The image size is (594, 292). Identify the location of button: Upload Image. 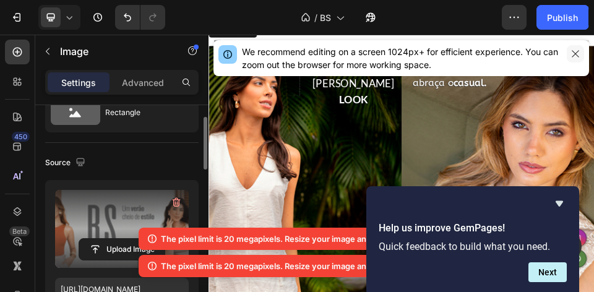
(122, 249).